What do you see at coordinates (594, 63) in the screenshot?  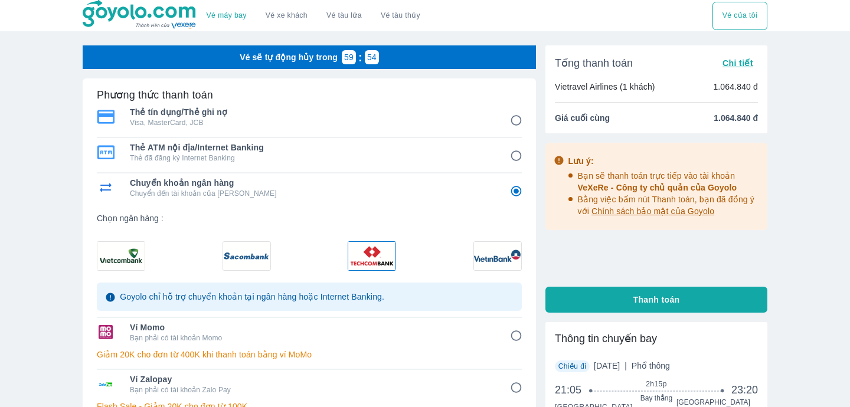 I see `span: Tổng thanh toán` at bounding box center [594, 63].